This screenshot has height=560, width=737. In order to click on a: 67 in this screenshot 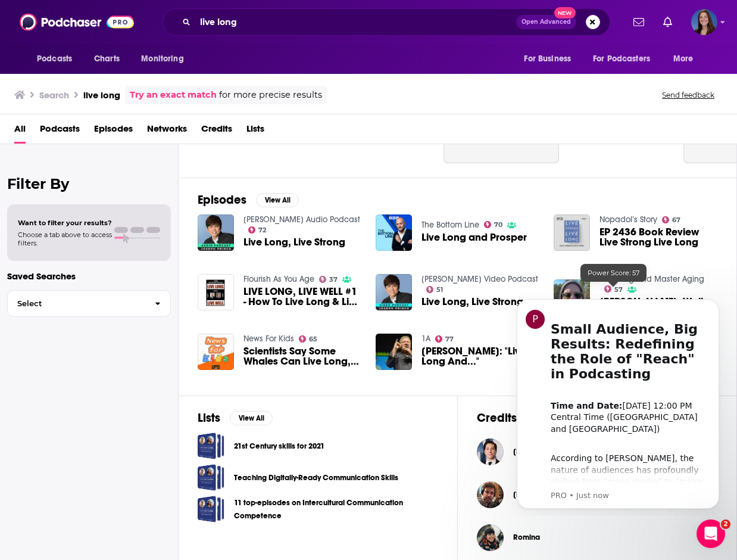, I will do `click(672, 220)`.